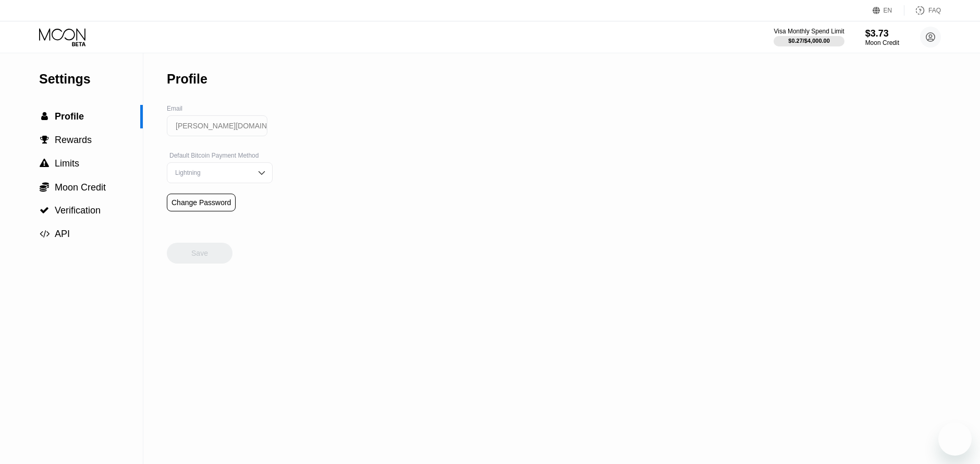 This screenshot has height=464, width=980. I want to click on span: Limits, so click(67, 163).